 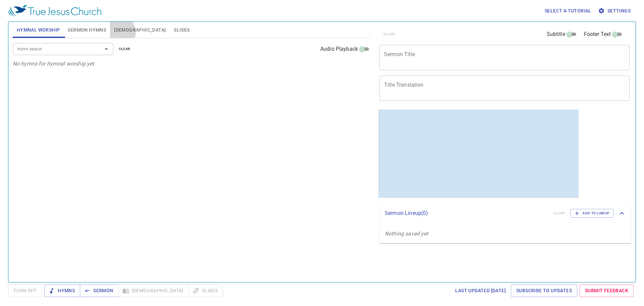 What do you see at coordinates (182, 30) in the screenshot?
I see `span: Slides` at bounding box center [182, 30].